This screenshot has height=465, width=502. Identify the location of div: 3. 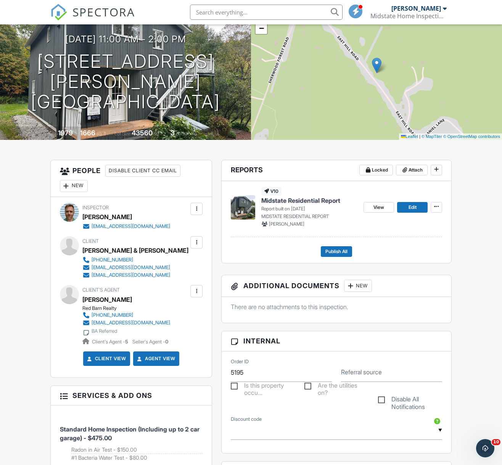
(172, 133).